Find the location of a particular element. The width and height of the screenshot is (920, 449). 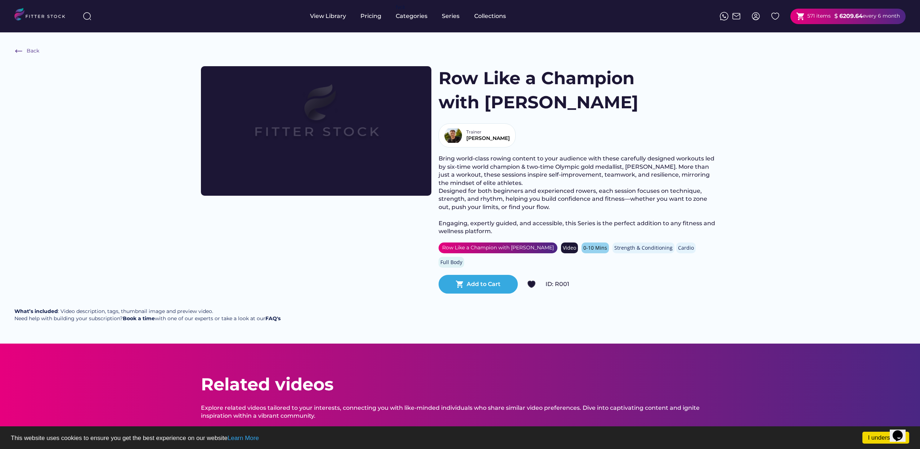

div: View Library is located at coordinates (328, 16).